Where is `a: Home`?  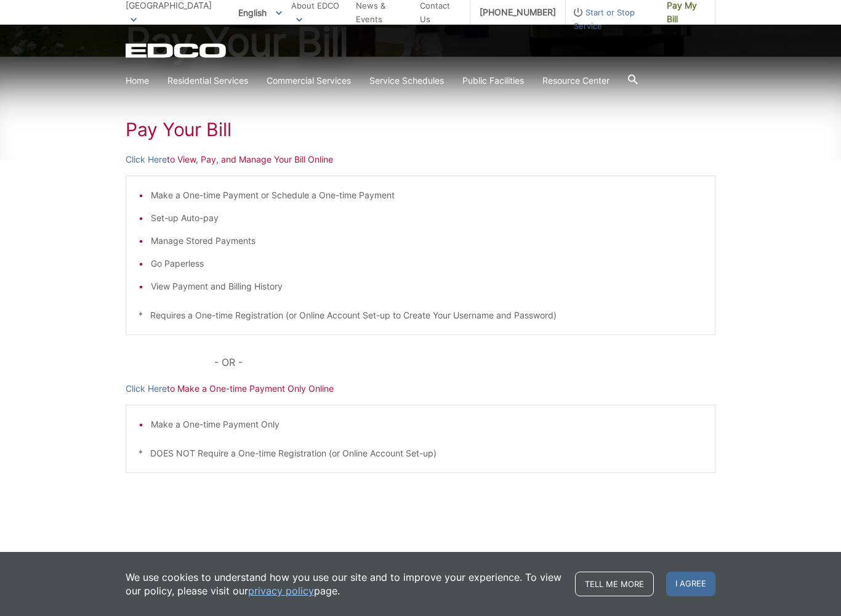 a: Home is located at coordinates (138, 80).